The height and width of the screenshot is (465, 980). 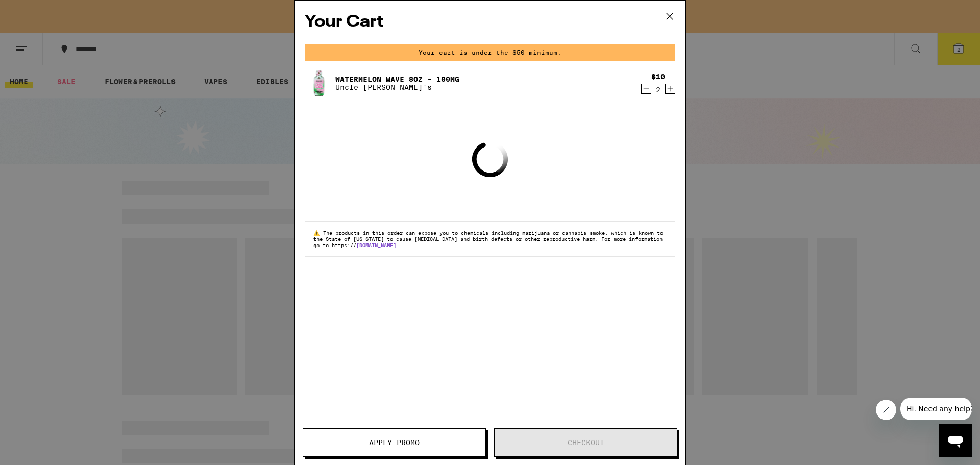 I want to click on div: Your cart is under the $50 minimum., so click(x=490, y=52).